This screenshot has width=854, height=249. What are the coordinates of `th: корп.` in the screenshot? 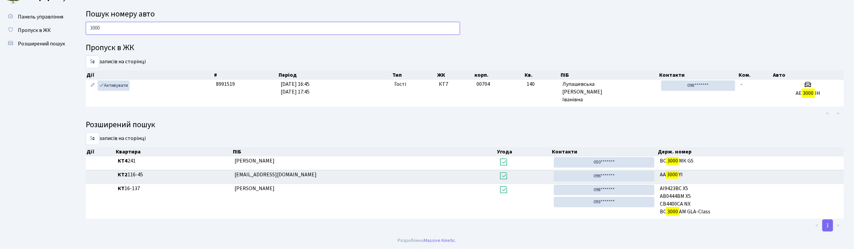 It's located at (499, 75).